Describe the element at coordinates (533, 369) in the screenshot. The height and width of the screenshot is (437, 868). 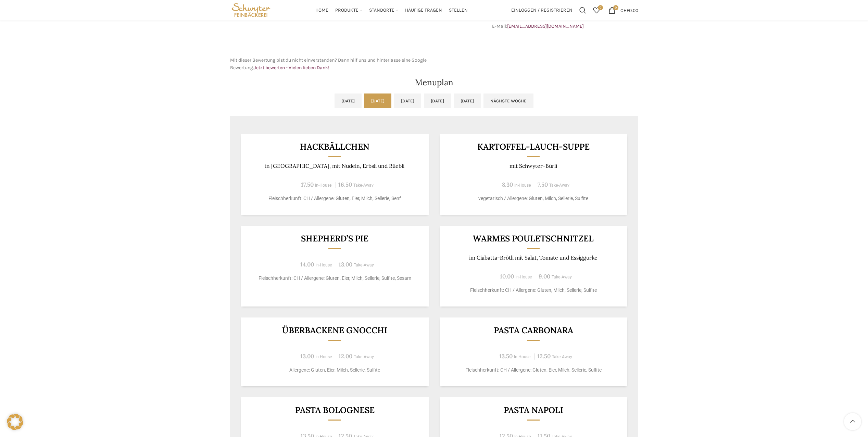
I see `p: Fleischherkunft: CH / Allergene: Gluten, Eier, Milch, Sellerie, Sulfite` at that location.